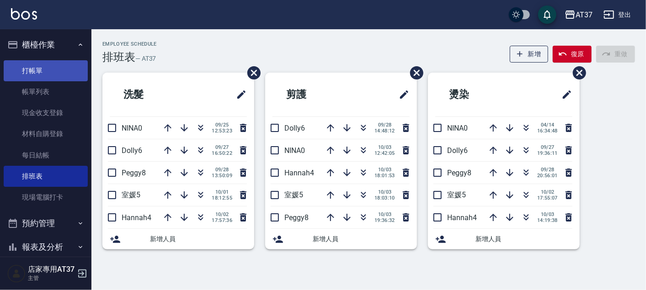 The height and width of the screenshot is (290, 646). Describe the element at coordinates (46, 197) in the screenshot. I see `a: 現場電腦打卡` at that location.